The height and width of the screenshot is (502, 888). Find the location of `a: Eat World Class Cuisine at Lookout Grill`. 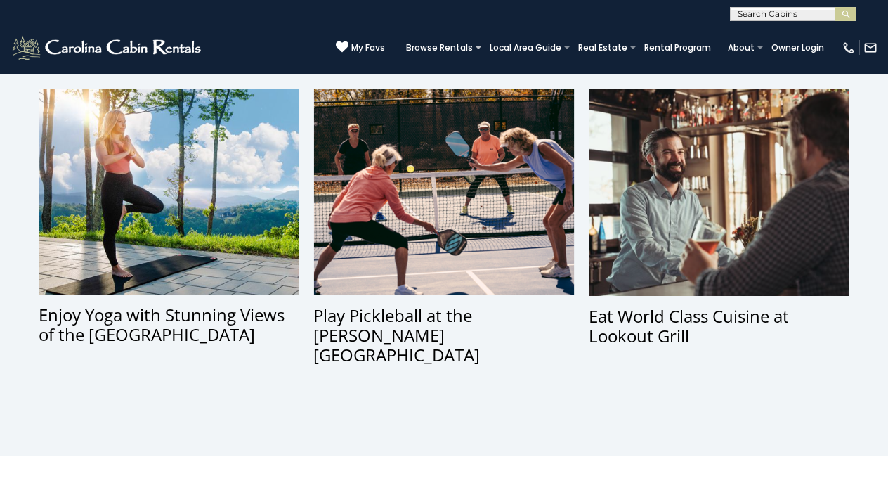

a: Eat World Class Cuisine at Lookout Grill is located at coordinates (719, 226).